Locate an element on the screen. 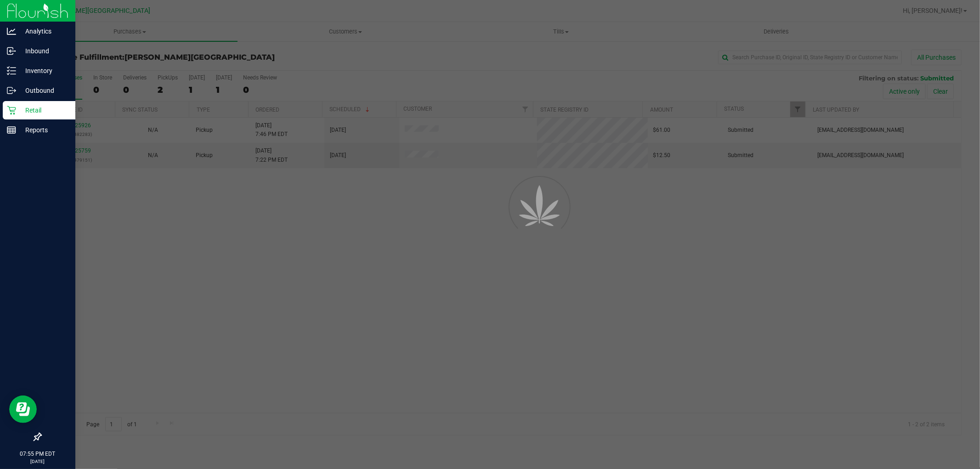 The image size is (980, 469). p: Analytics is located at coordinates (44, 31).